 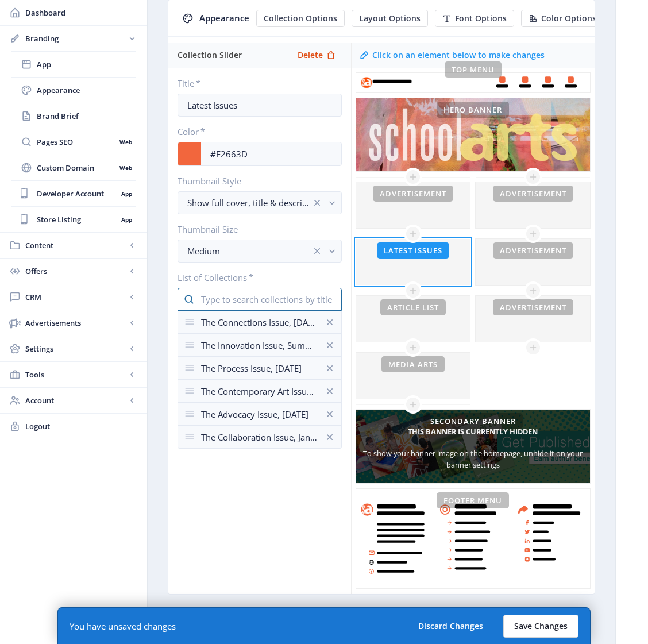 What do you see at coordinates (122, 626) in the screenshot?
I see `div: You have unsaved changes` at bounding box center [122, 626].